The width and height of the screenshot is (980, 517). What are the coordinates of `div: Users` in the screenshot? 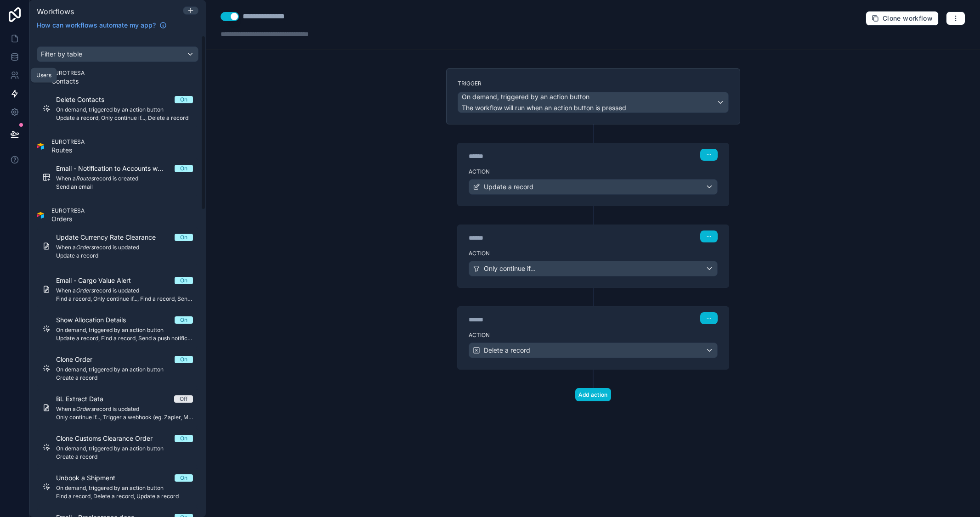 It's located at (43, 75).